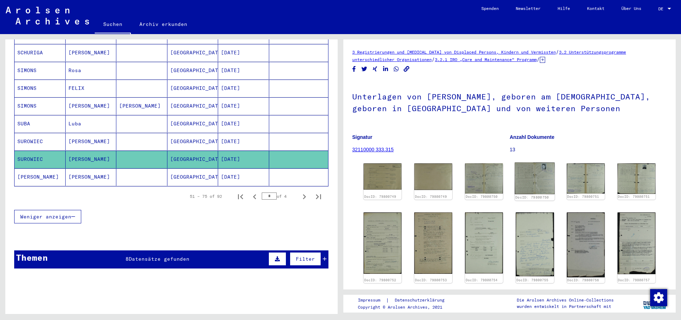 The width and height of the screenshot is (681, 320). I want to click on a: Archiv erkunden, so click(163, 24).